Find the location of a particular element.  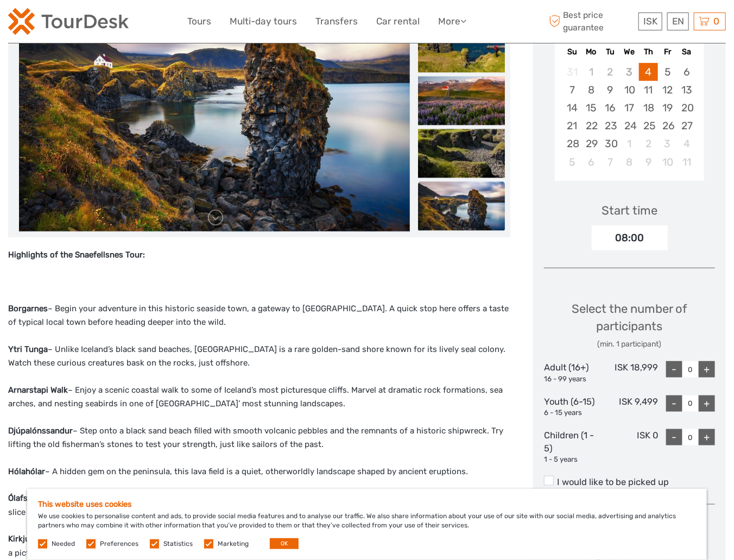

a: More is located at coordinates (453, 21).